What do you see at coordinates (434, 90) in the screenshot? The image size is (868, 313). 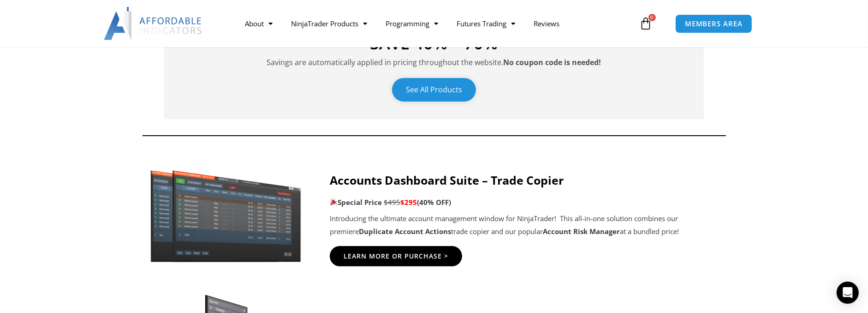 I see `a: See All Products` at bounding box center [434, 90].